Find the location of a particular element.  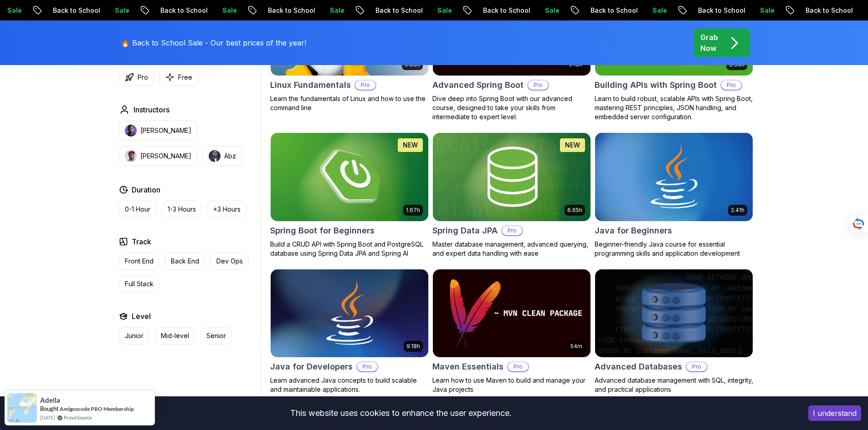

p: Full Stack is located at coordinates (139, 284).